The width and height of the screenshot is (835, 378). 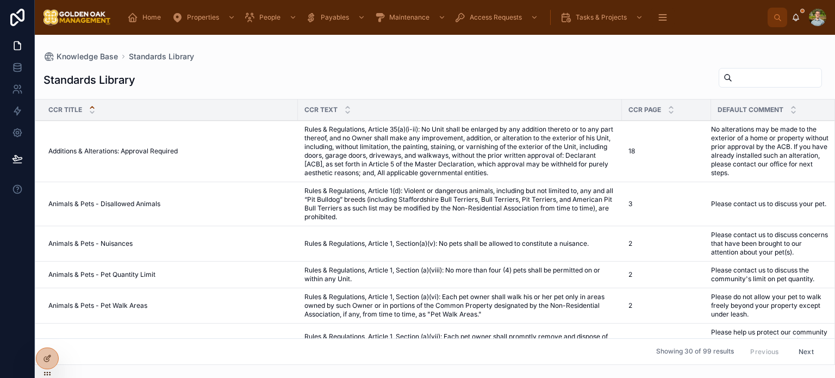 I want to click on a: Rules & Regulations, Article 1(d): Violent or dangerous animals, including but not limited to, an..., so click(x=460, y=204).